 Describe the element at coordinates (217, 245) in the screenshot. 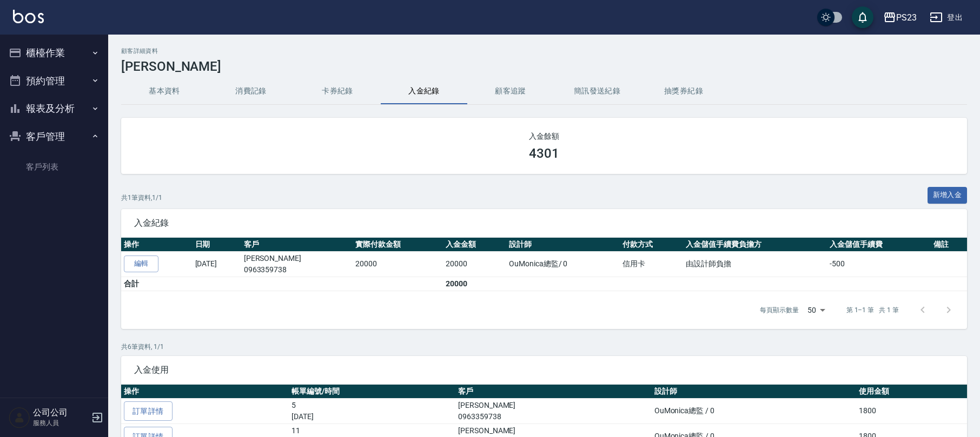

I see `th: 日期` at that location.